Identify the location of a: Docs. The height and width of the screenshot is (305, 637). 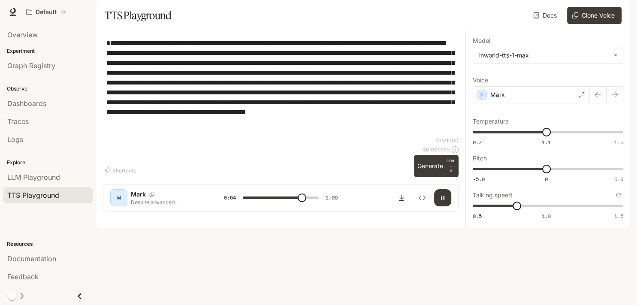
(546, 15).